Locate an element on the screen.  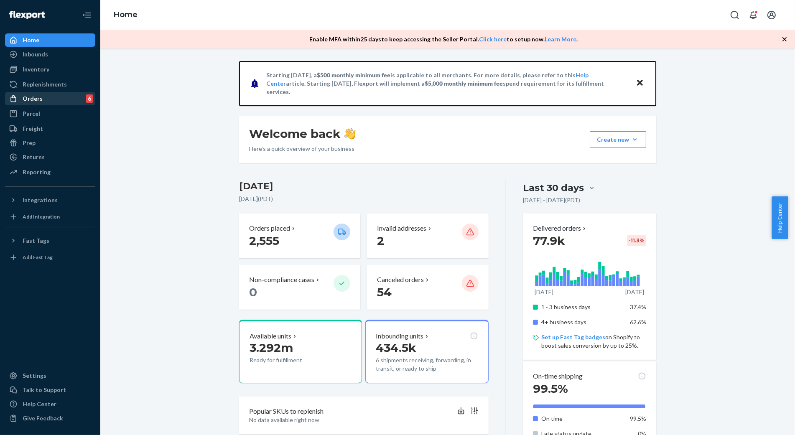
div: Add Fast Tag is located at coordinates (38, 257).